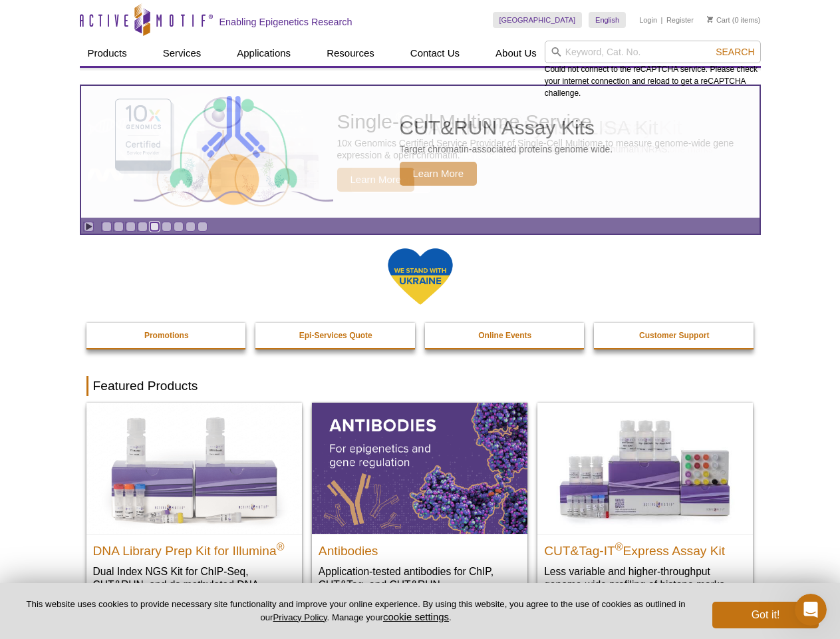 This screenshot has height=639, width=840. Describe the element at coordinates (648, 20) in the screenshot. I see `a: Login` at that location.